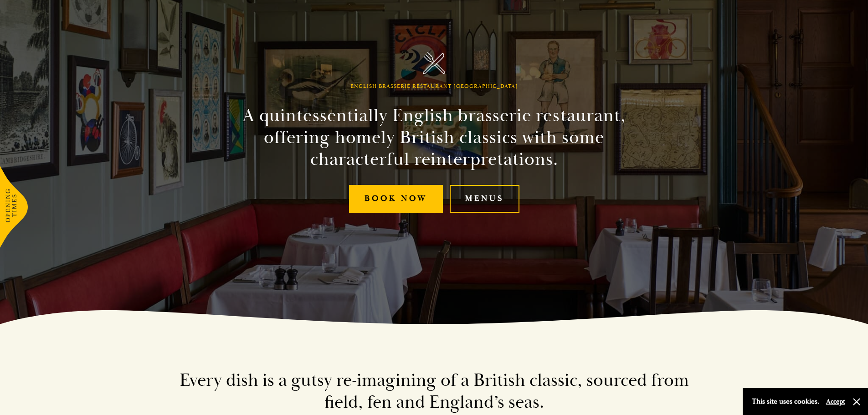 Image resolution: width=868 pixels, height=415 pixels. I want to click on a: Menus, so click(484, 199).